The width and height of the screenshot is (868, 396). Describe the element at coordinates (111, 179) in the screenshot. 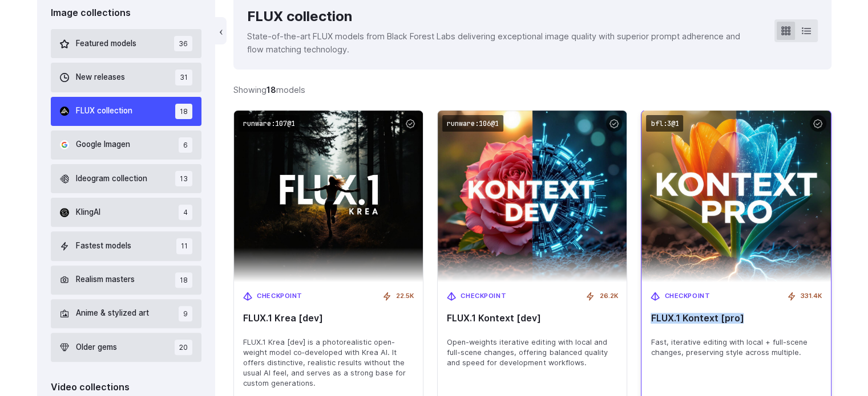

I see `span: Ideogram collection` at that location.